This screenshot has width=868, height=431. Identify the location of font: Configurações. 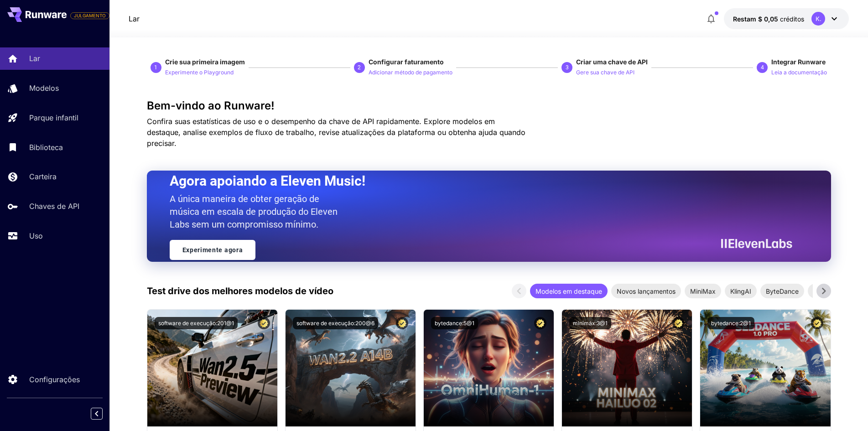
(54, 380).